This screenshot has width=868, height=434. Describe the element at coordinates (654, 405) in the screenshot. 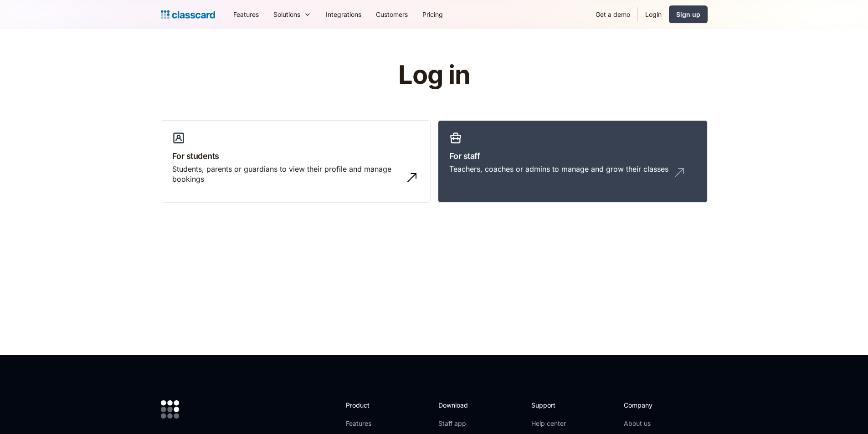

I see `h2: Company` at that location.